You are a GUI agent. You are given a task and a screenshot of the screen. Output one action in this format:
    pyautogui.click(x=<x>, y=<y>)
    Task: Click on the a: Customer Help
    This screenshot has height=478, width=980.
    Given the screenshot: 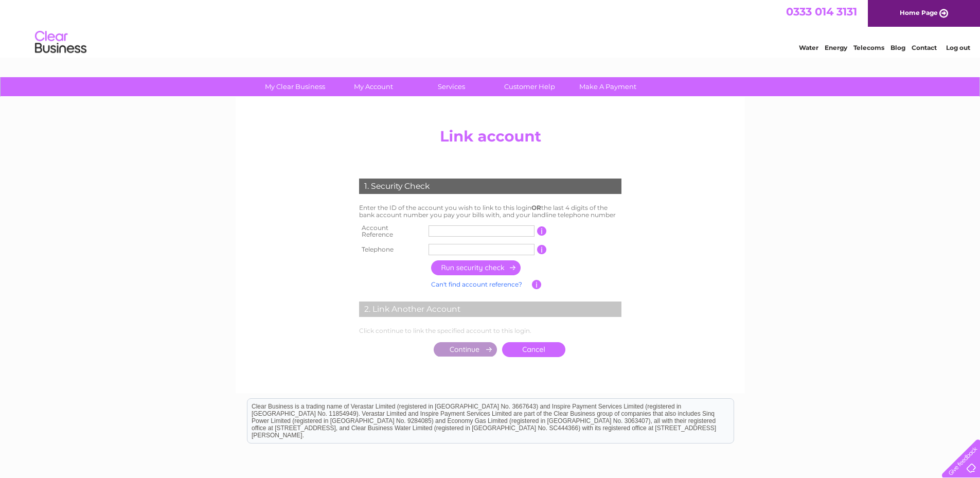 What is the action you would take?
    pyautogui.click(x=529, y=87)
    